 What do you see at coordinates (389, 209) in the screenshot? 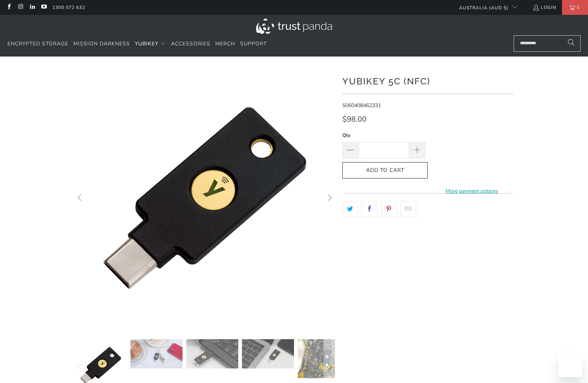
I see `a: Share this on Pinterest` at bounding box center [389, 209].